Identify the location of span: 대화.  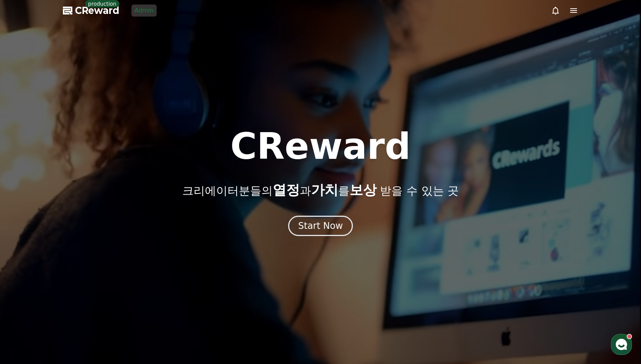
(73, 254).